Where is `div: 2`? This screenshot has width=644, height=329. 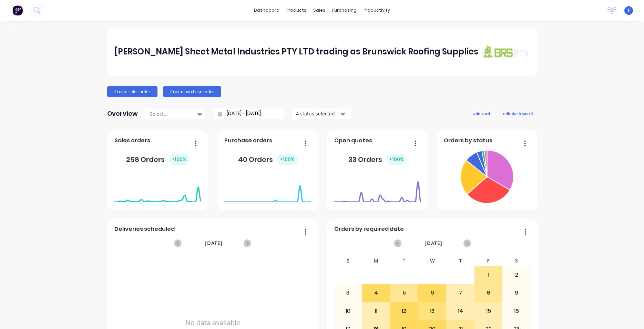
div: 2 is located at coordinates (517, 275).